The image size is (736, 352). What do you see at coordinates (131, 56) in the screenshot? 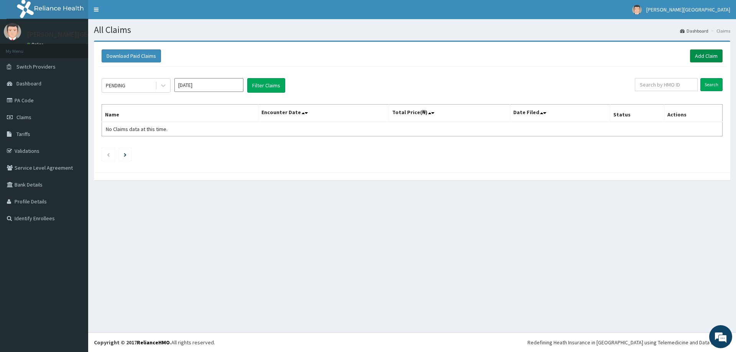
I see `button: Download Paid Claims` at bounding box center [131, 56].